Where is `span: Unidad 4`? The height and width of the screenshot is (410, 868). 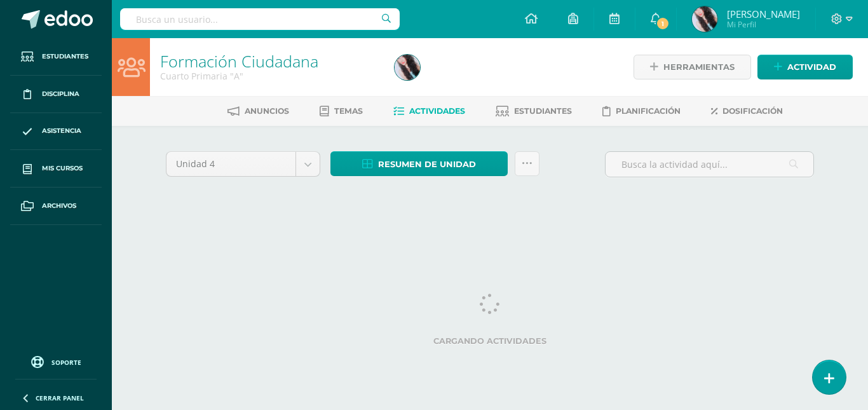 span: Unidad 4 is located at coordinates (231, 164).